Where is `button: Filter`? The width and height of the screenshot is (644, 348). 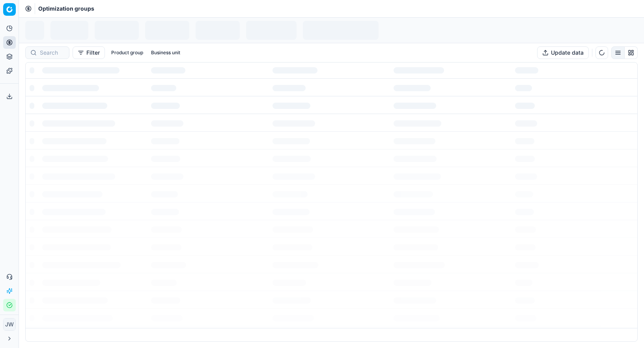
button: Filter is located at coordinates (89, 53).